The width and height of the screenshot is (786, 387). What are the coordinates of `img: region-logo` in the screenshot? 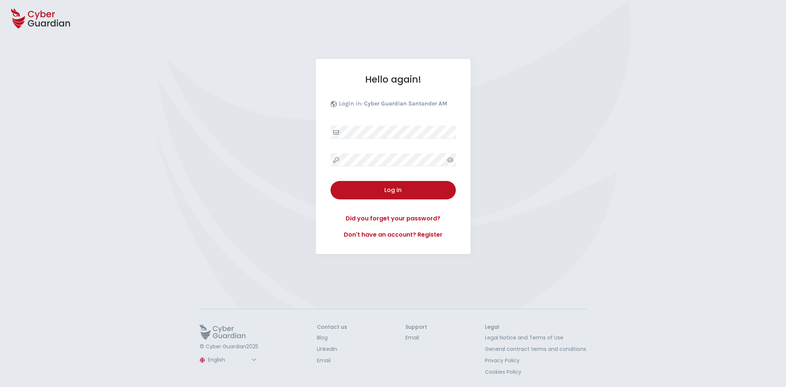 It's located at (202, 360).